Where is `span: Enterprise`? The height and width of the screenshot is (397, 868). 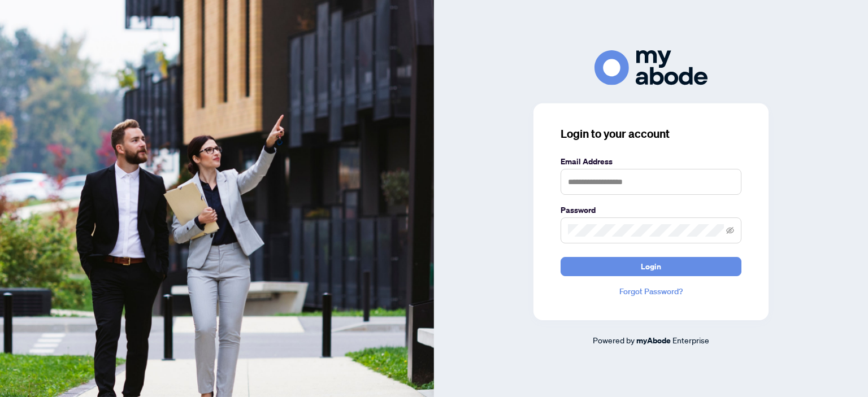
span: Enterprise is located at coordinates (691, 340).